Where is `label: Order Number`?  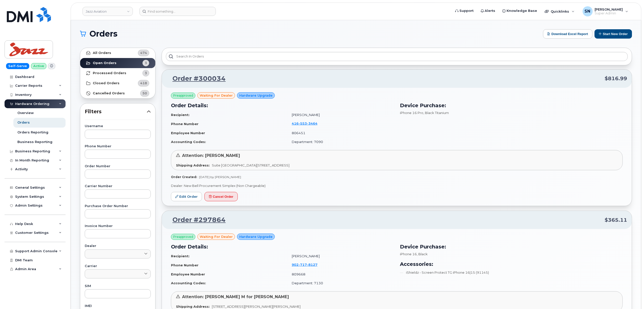
label: Order Number is located at coordinates (118, 166).